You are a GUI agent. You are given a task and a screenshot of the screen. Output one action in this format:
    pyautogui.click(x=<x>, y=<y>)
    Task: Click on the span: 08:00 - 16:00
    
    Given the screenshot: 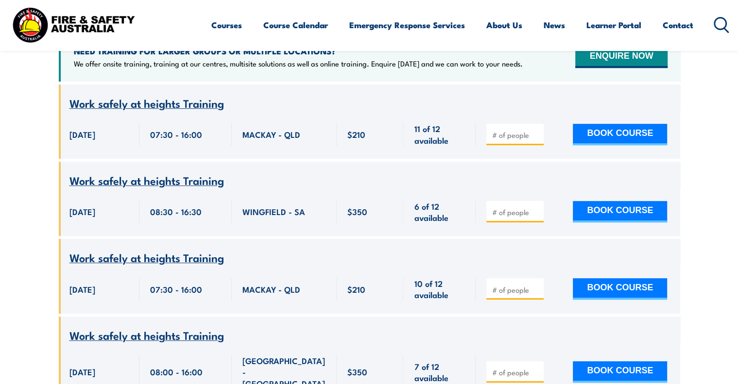 What is the action you would take?
    pyautogui.click(x=176, y=372)
    